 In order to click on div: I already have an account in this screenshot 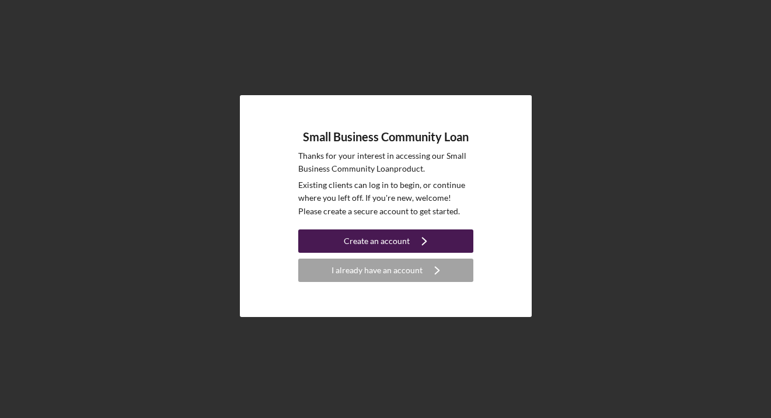, I will do `click(377, 270)`.